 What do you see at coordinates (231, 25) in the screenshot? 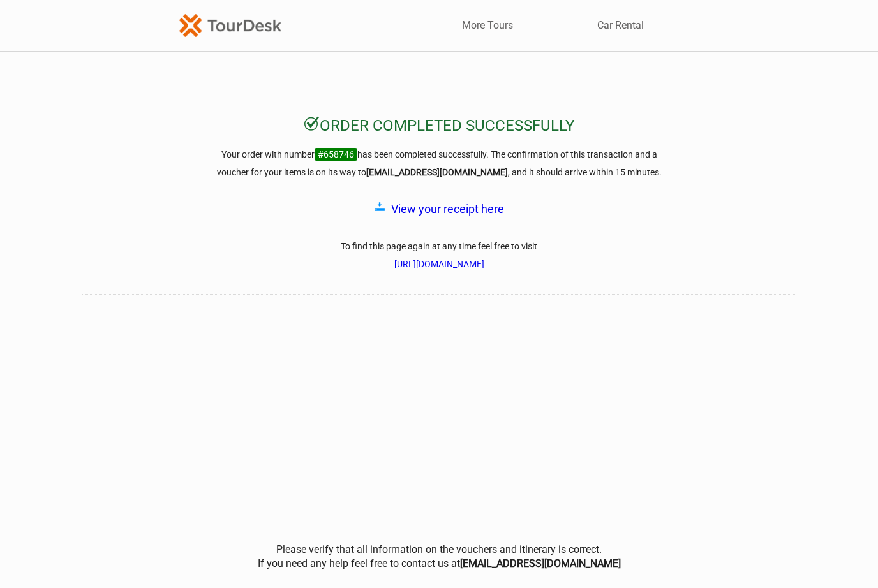
I see `img: TourDesk-logo-td-orange-v1.png` at bounding box center [231, 25].